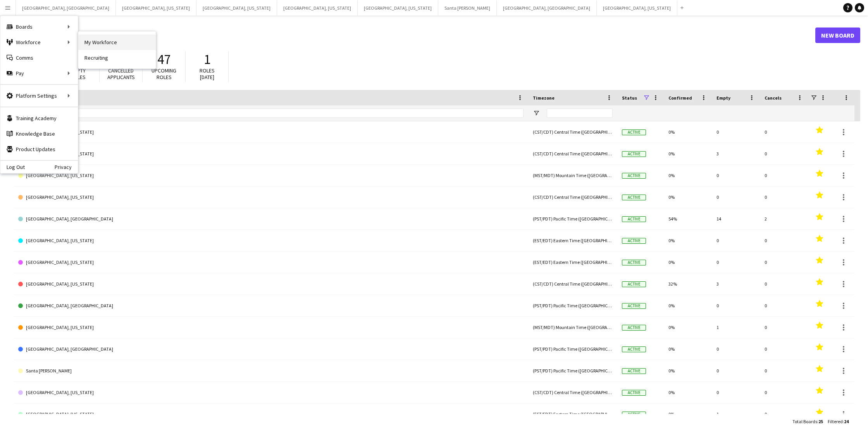 The image size is (868, 441). What do you see at coordinates (39, 73) in the screenshot?
I see `div: Pay` at bounding box center [39, 73].